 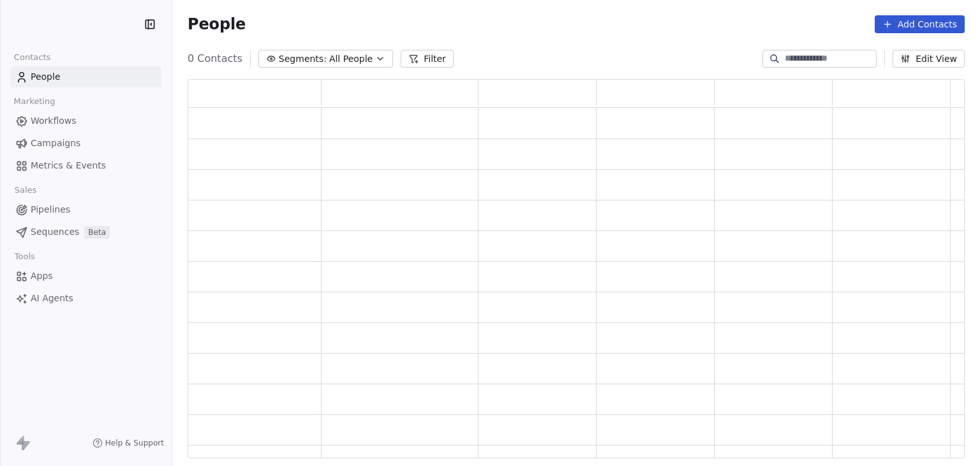 What do you see at coordinates (55, 232) in the screenshot?
I see `span: Sequences` at bounding box center [55, 232].